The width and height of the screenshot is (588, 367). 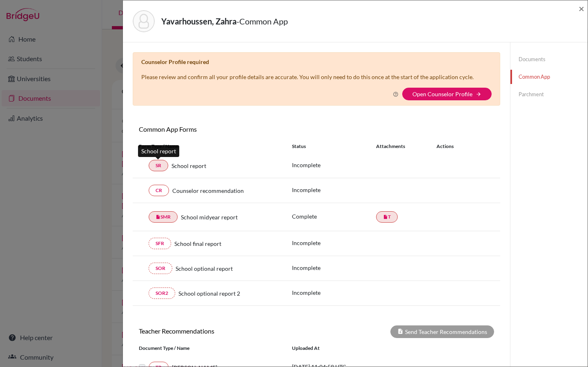 What do you see at coordinates (549, 59) in the screenshot?
I see `a: Documents` at bounding box center [549, 59].